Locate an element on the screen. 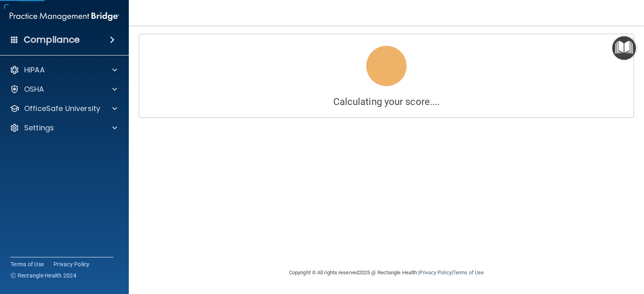 The height and width of the screenshot is (294, 644). img: loading.6f9b2b87.gif is located at coordinates (387, 66).